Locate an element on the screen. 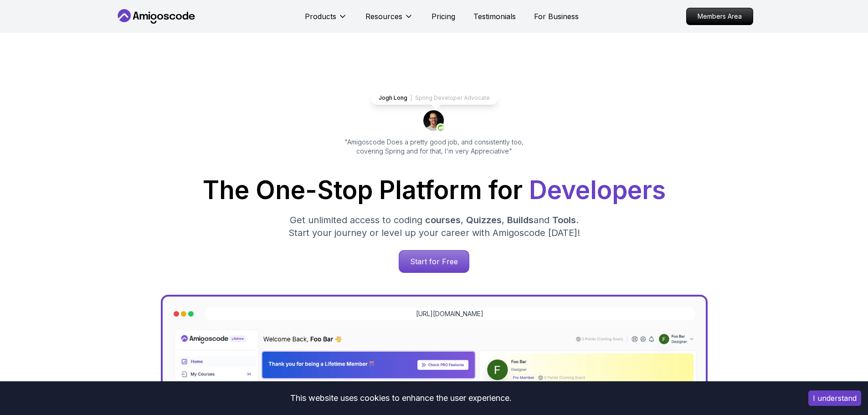 The width and height of the screenshot is (868, 415). p: Resources is located at coordinates (384, 17).